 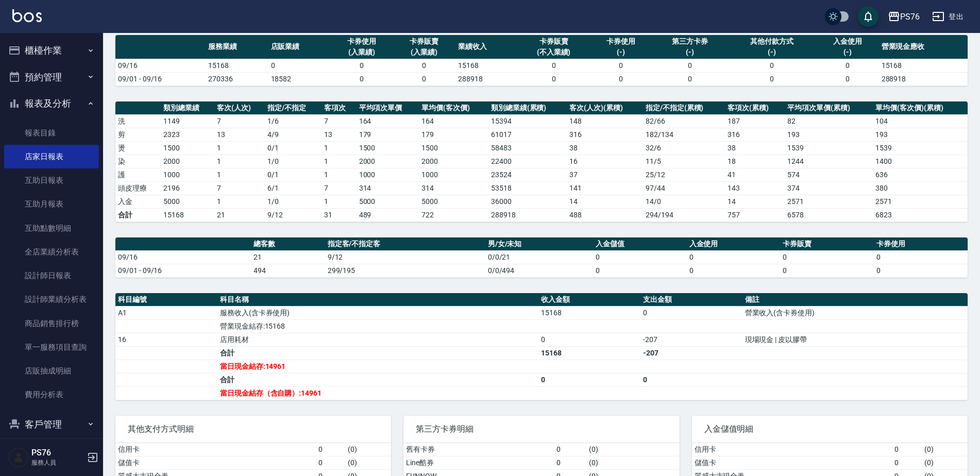 I want to click on td: 494, so click(x=287, y=271).